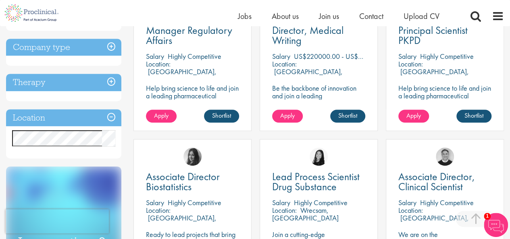  I want to click on span: Upload CV, so click(421, 16).